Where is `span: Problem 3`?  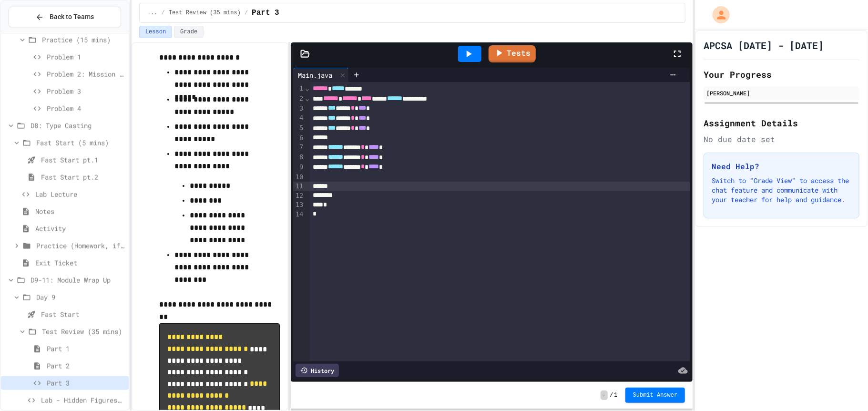 span: Problem 3 is located at coordinates (86, 91).